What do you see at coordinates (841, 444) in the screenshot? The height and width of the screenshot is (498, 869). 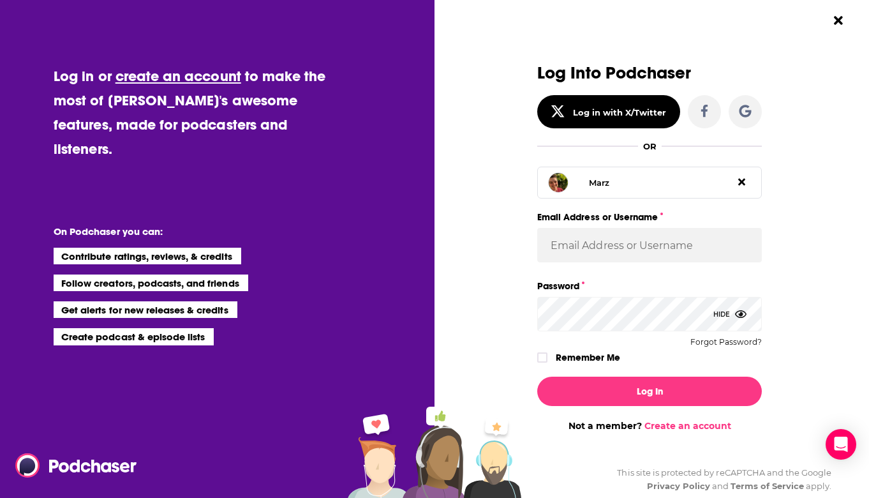 I see `div: Open Intercom Messenger` at bounding box center [841, 444].